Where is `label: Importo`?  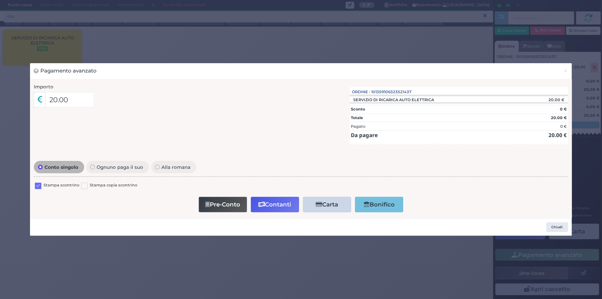
label: Importo is located at coordinates (43, 87).